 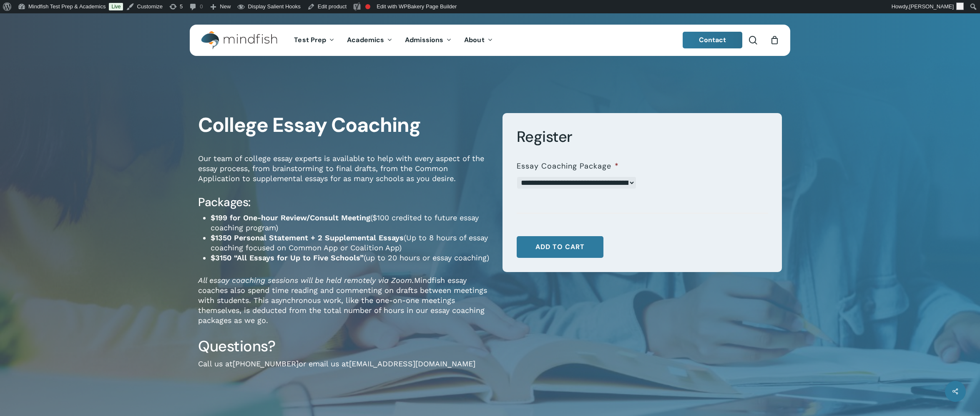 What do you see at coordinates (370, 40) in the screenshot?
I see `a: Academics` at bounding box center [370, 40].